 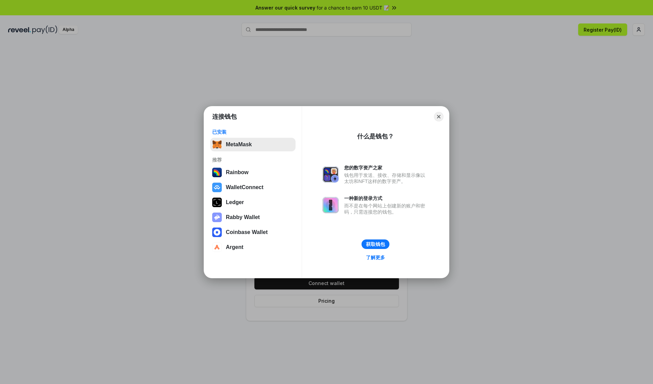 I want to click on div: 而不是在每个网站上创建新的账户和密码，只需连接您的钱包。, so click(x=386, y=209).